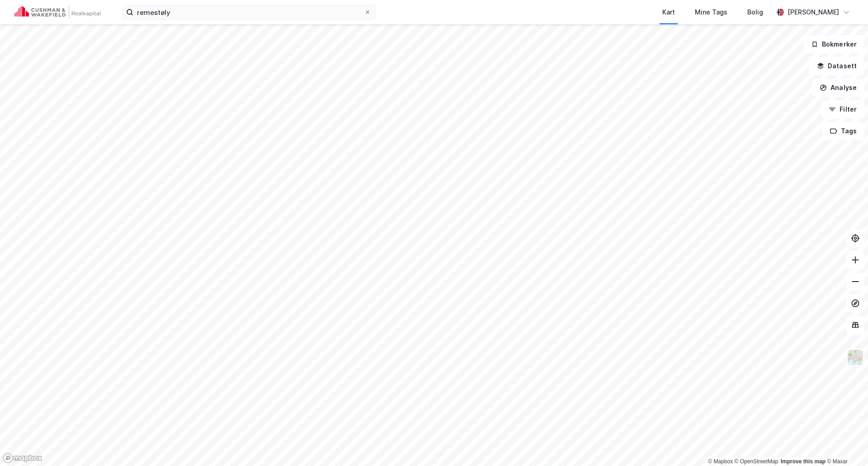 This screenshot has height=466, width=868. I want to click on button: Filter, so click(843, 110).